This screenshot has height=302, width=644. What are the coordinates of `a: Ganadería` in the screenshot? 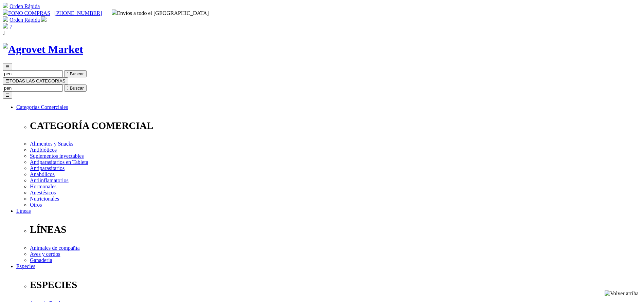 It's located at (41, 260).